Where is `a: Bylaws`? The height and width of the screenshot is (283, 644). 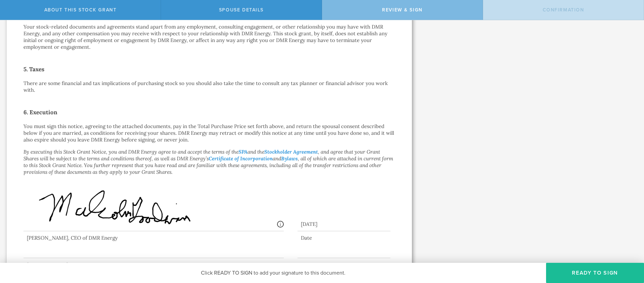 a: Bylaws is located at coordinates (289, 158).